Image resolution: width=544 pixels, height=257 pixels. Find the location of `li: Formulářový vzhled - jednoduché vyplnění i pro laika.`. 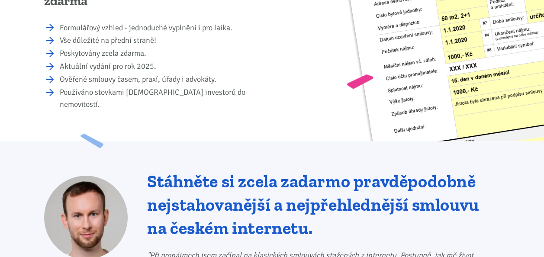

li: Formulářový vzhled - jednoduché vyplnění i pro laika. is located at coordinates (163, 28).